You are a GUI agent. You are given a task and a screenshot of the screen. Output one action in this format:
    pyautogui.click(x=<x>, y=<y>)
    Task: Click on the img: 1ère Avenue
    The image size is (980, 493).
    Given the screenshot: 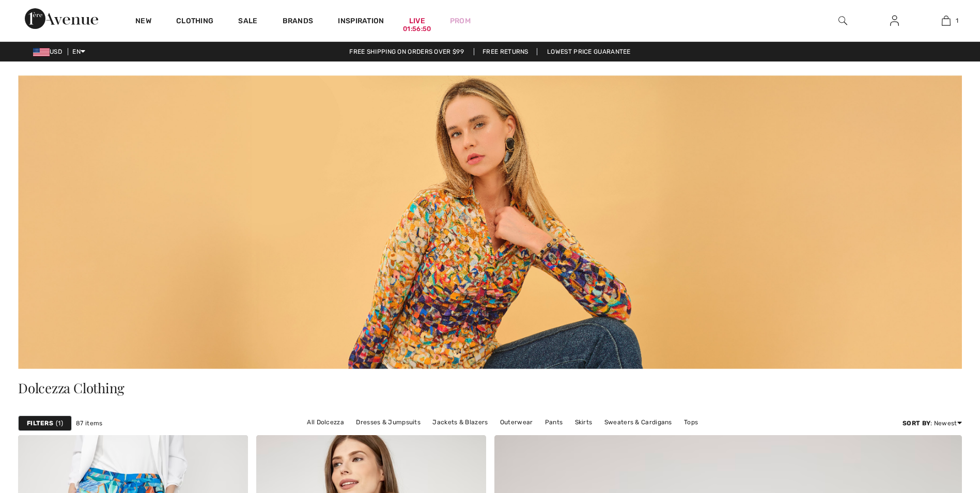 What is the action you would take?
    pyautogui.click(x=61, y=18)
    